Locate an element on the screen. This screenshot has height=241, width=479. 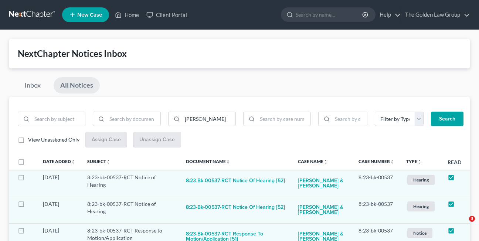
span: 3 is located at coordinates (472, 219).